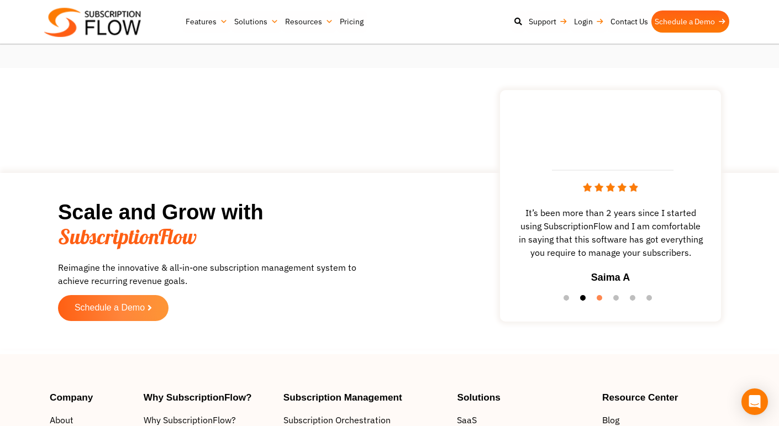 The width and height of the screenshot is (779, 426). I want to click on a: Features, so click(207, 22).